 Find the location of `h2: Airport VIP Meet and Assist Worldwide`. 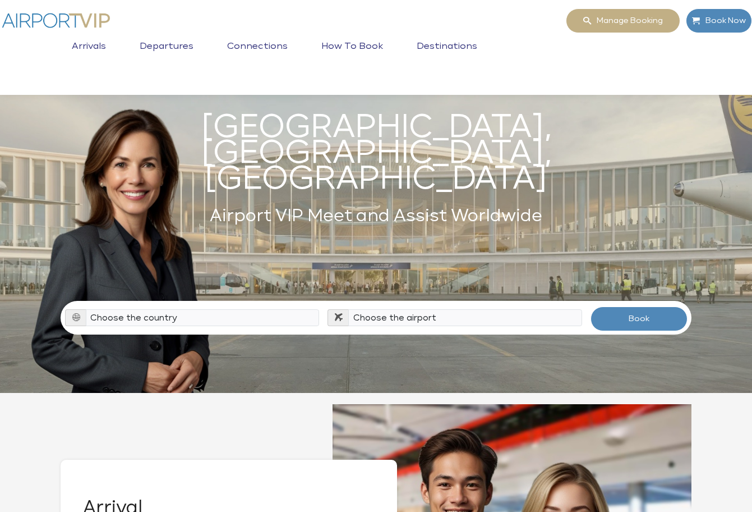

h2: Airport VIP Meet and Assist Worldwide is located at coordinates (376, 216).